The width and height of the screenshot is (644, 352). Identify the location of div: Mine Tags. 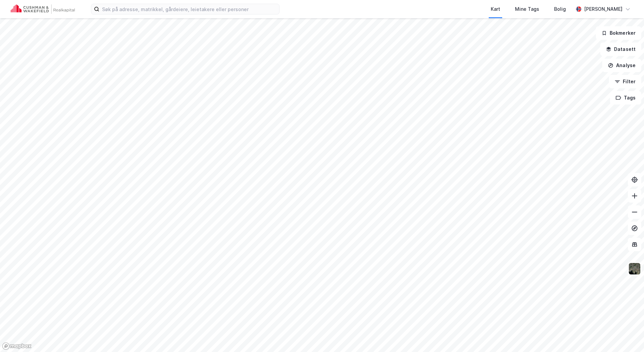
(527, 9).